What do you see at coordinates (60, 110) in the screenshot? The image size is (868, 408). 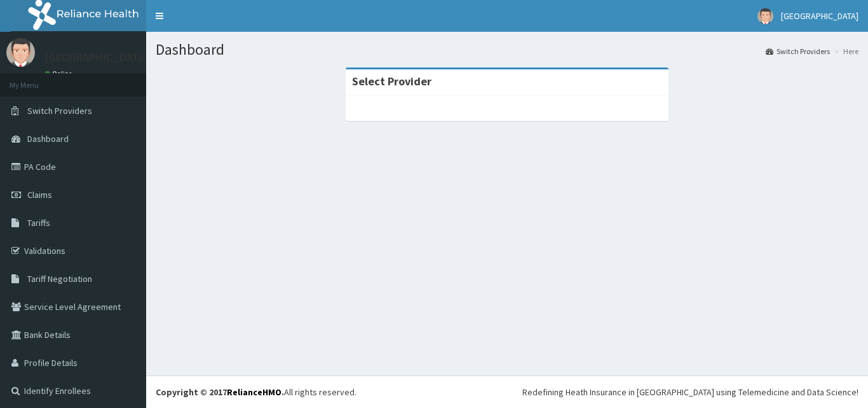 I see `span: Switch Providers` at bounding box center [60, 110].